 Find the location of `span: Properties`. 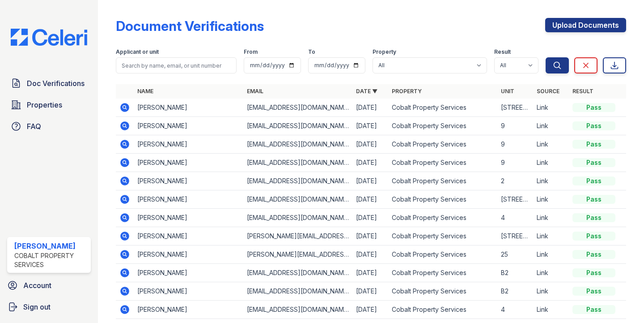

span: Properties is located at coordinates (44, 105).